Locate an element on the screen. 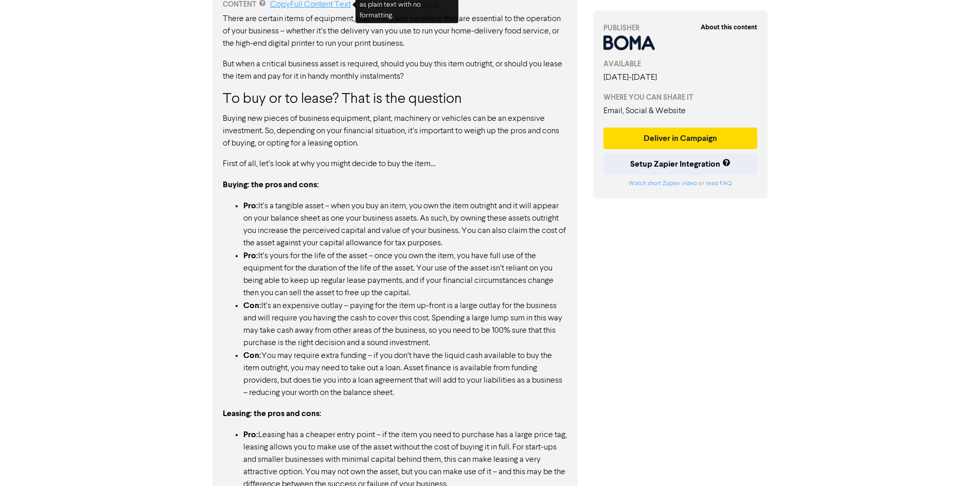 The height and width of the screenshot is (486, 980). div: Chat Widget is located at coordinates (954, 462).